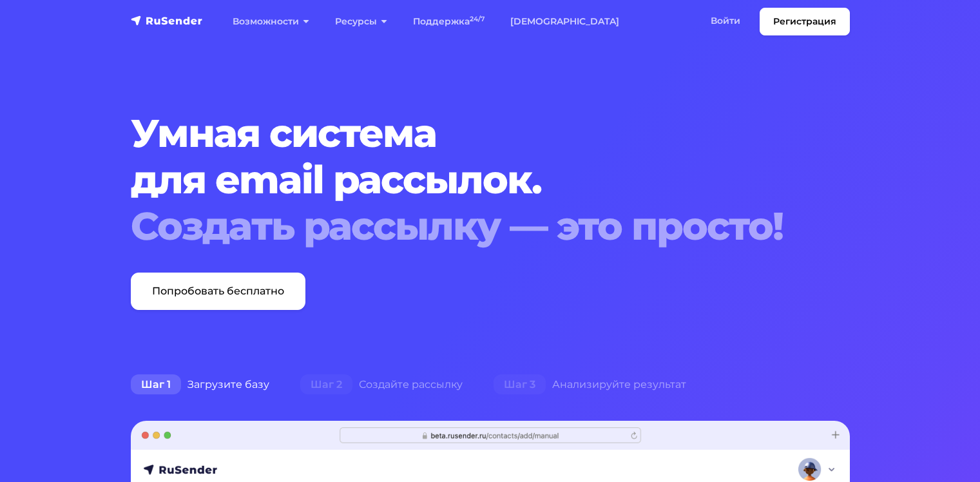  I want to click on a: Возможности, so click(270, 21).